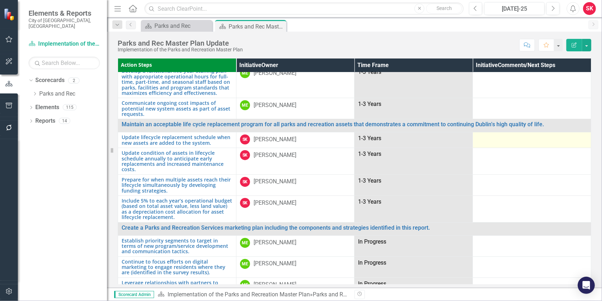  Describe the element at coordinates (177, 108) in the screenshot. I see `a: Communicate ongoing cost impacts of potential new system assets as part of asset requests.` at that location.